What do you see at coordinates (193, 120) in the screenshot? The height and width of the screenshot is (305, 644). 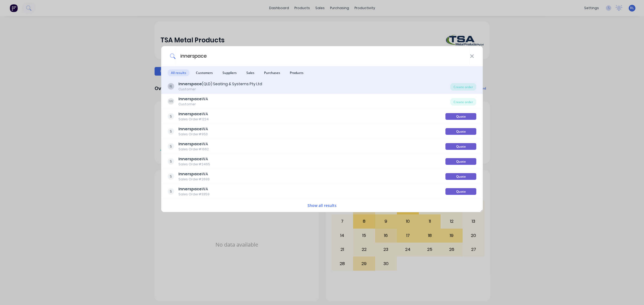 I see `div: Sales Order #1224` at bounding box center [193, 120].